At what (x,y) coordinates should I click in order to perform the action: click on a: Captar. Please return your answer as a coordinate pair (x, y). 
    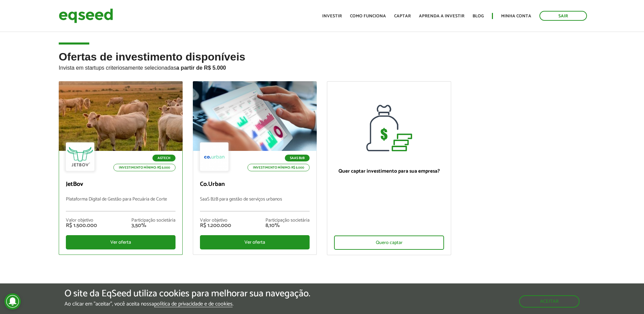
    Looking at the image, I should click on (402, 16).